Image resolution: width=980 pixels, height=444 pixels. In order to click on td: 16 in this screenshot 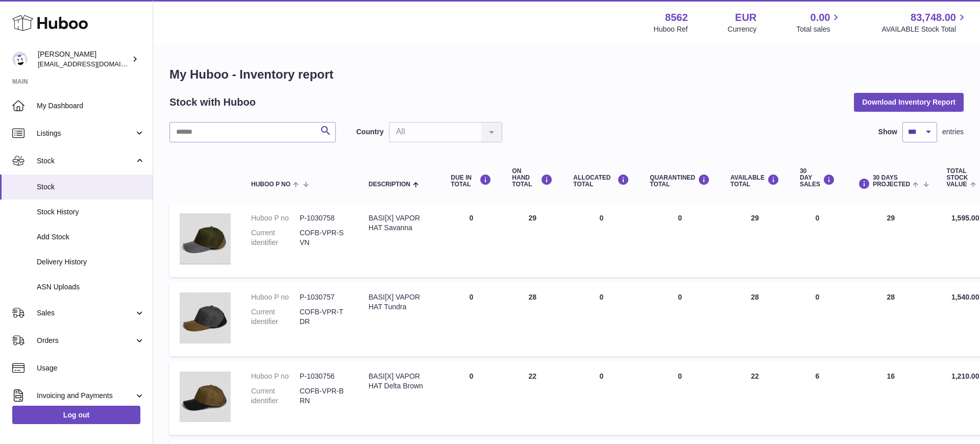, I will do `click(891, 398)`.